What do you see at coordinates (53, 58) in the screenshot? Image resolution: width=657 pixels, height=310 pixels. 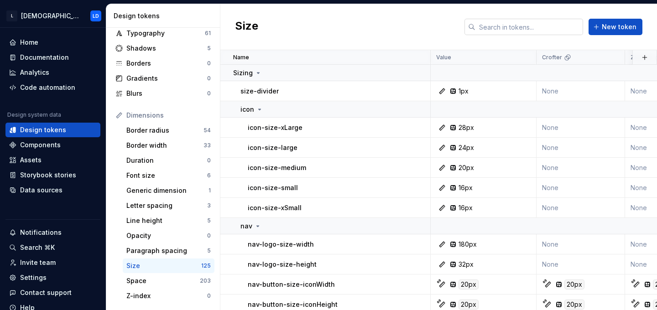 I see `a: Documentation` at bounding box center [53, 58].